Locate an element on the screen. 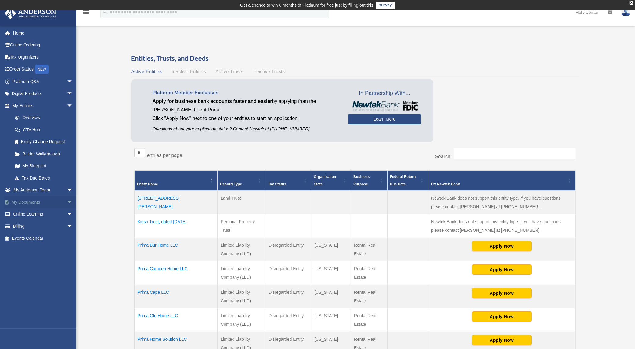  a: My Anderson Teamarrow_drop_down is located at coordinates (43, 190).